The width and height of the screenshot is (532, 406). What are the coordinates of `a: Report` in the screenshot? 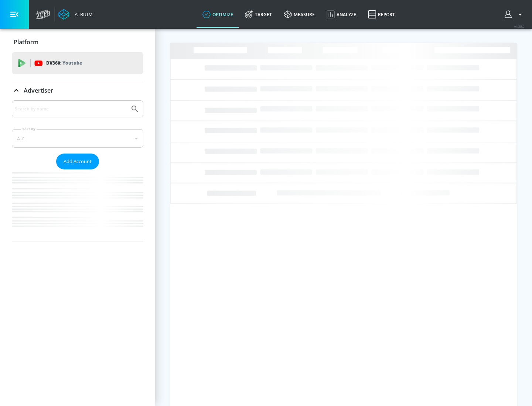 It's located at (381, 14).